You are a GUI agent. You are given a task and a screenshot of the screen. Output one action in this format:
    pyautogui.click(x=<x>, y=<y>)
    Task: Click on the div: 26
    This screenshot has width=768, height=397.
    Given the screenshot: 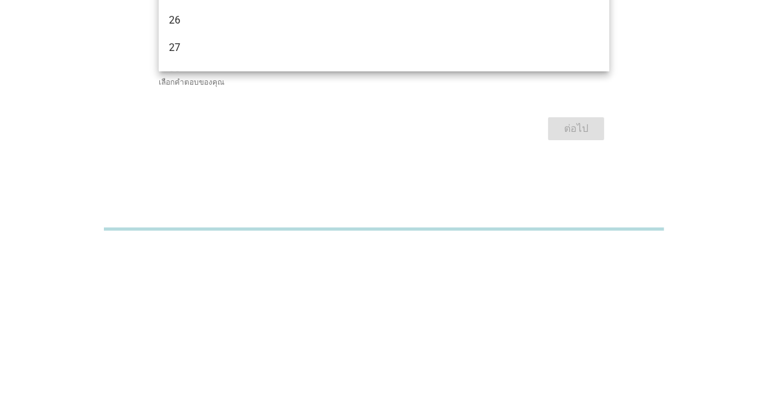 What is the action you would take?
    pyautogui.click(x=366, y=173)
    